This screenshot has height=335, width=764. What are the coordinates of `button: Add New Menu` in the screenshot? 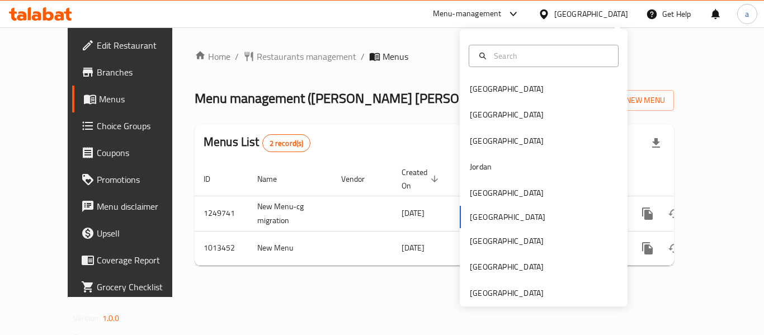 It's located at (630, 100).